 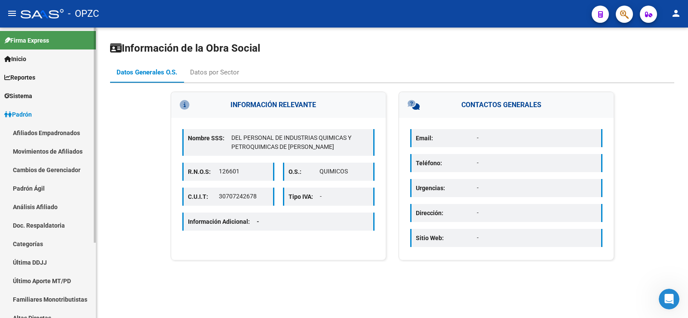 What do you see at coordinates (18, 96) in the screenshot?
I see `span: Sistema` at bounding box center [18, 96].